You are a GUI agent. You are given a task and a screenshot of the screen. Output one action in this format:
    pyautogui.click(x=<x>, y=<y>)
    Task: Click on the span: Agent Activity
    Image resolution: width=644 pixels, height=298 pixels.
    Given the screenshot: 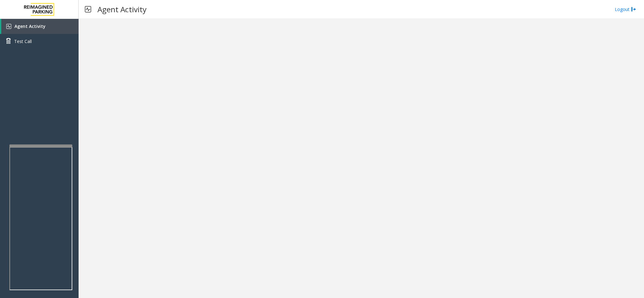 What is the action you would take?
    pyautogui.click(x=30, y=26)
    